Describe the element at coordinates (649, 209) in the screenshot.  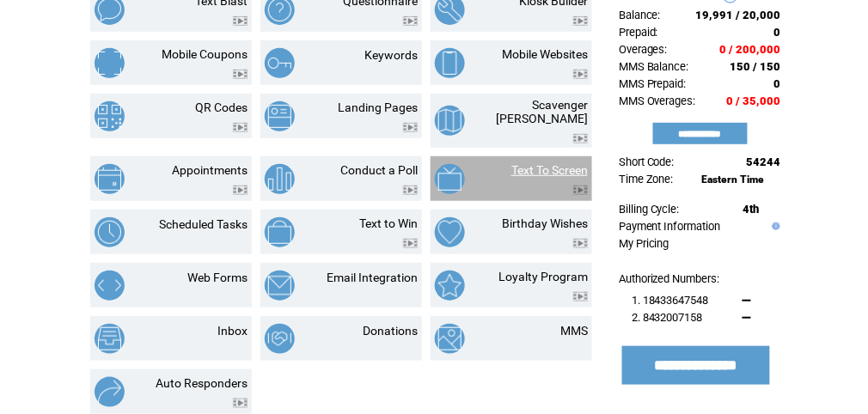
I see `span: Billing Cycle:` at that location.